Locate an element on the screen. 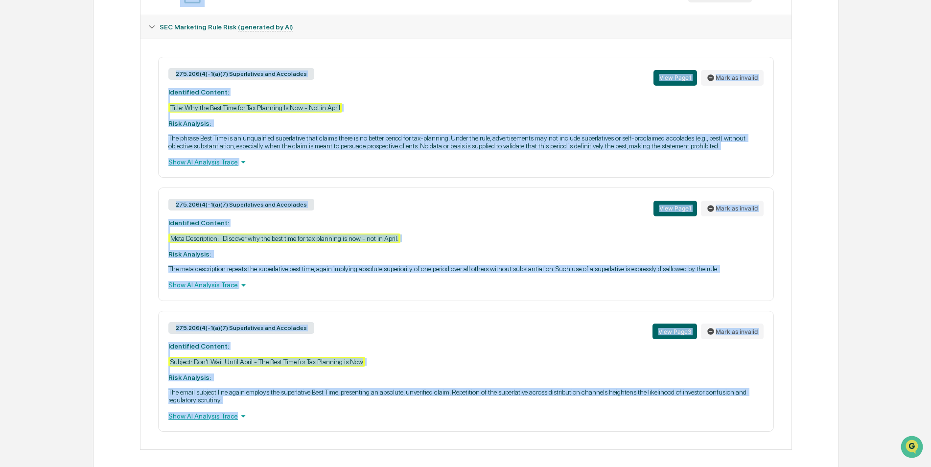 This screenshot has width=931, height=467. div: Subject: Don't Wait Until April - The Best Time for Tax Planning is Now is located at coordinates (267, 362).